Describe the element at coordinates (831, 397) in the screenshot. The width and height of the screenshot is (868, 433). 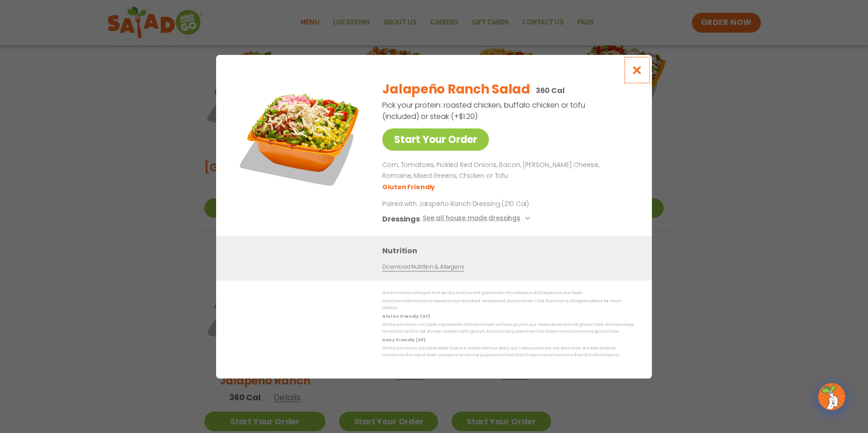
I see `img: wpChatIcon` at that location.